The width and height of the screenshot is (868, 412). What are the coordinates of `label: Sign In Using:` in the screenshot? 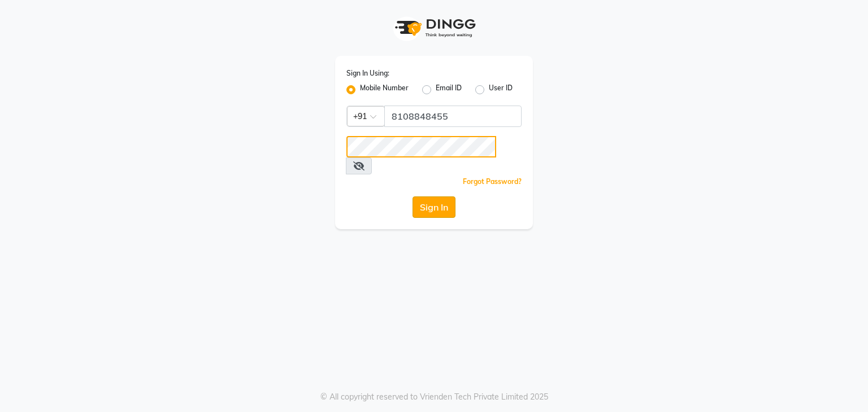 It's located at (368, 73).